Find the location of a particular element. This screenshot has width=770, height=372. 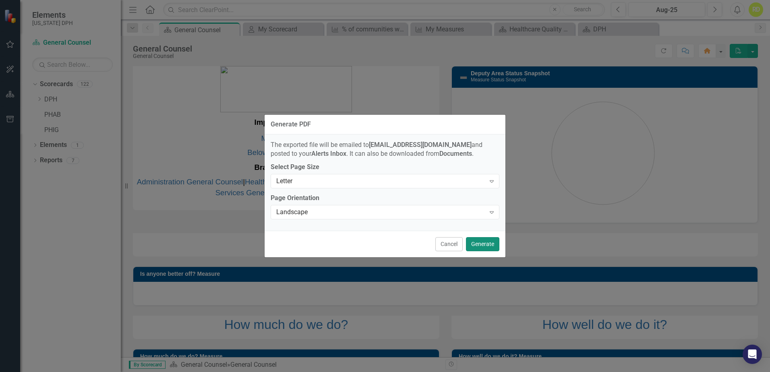

div: Landscape is located at coordinates (380, 212).